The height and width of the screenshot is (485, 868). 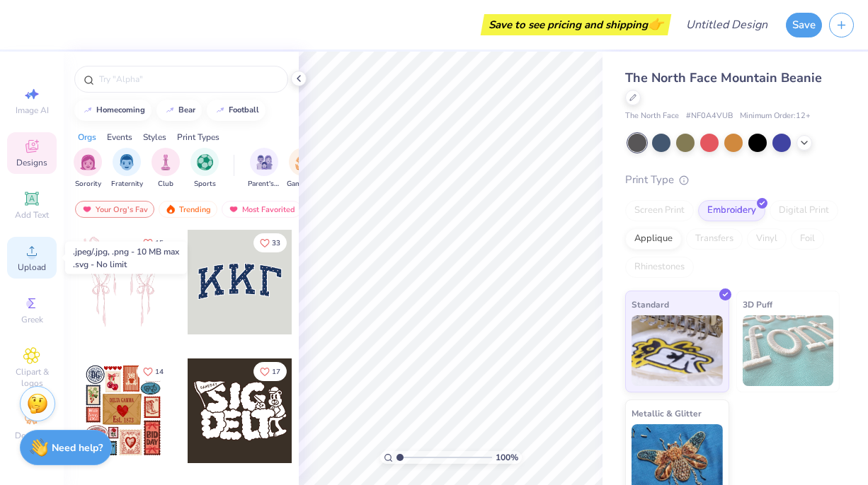 What do you see at coordinates (112, 111) in the screenshot?
I see `button: homecoming` at bounding box center [112, 111].